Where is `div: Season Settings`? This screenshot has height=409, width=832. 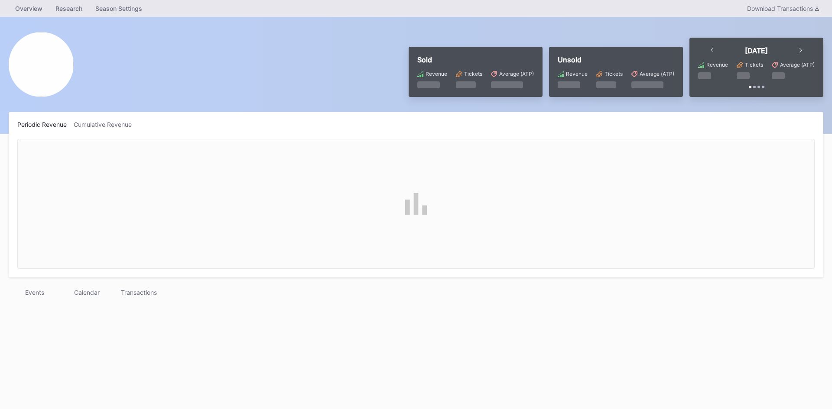 div: Season Settings is located at coordinates (119, 8).